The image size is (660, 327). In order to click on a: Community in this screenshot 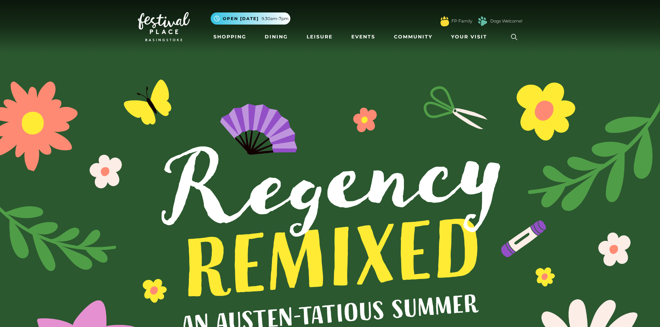, I will do `click(413, 37)`.